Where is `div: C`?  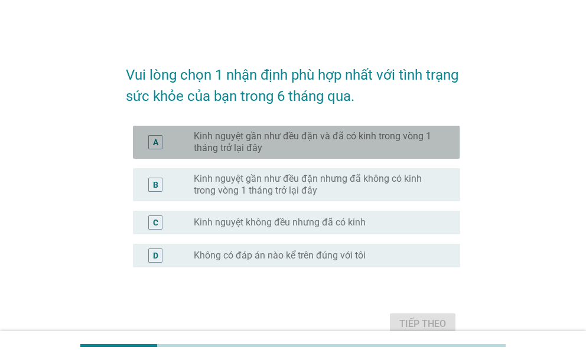
div: C is located at coordinates (155, 222).